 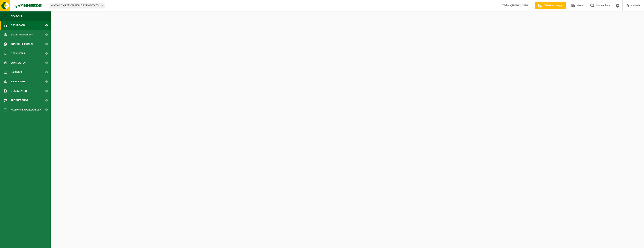 What do you see at coordinates (77, 6) in the screenshot?
I see `span: 01-066245 - STEVENS EXPOMAT - ZOTTEGEM` at bounding box center [77, 6].